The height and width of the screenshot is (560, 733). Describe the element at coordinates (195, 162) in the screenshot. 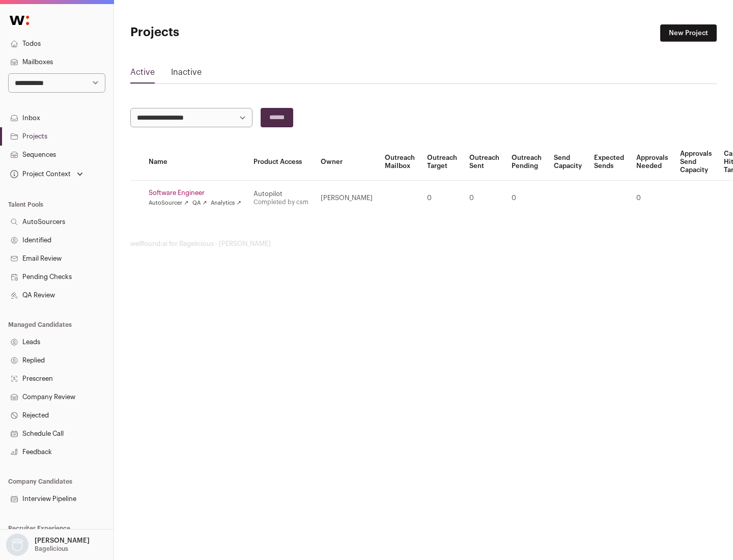

I see `th: Name` at that location.